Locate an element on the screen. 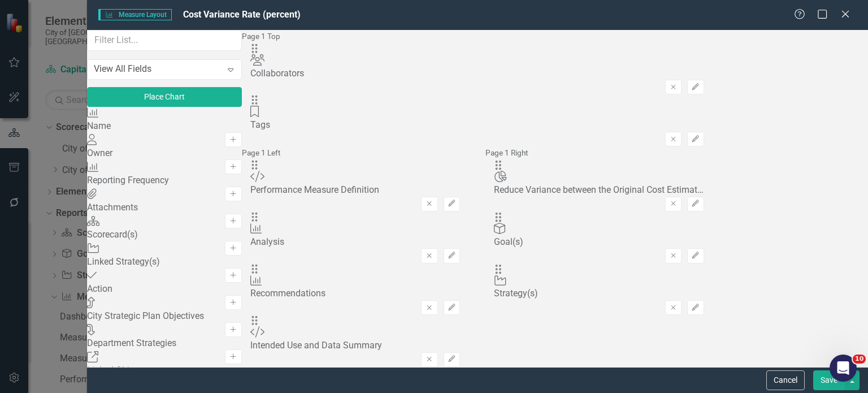 This screenshot has width=868, height=393. div: View All Fields is located at coordinates (123, 69).